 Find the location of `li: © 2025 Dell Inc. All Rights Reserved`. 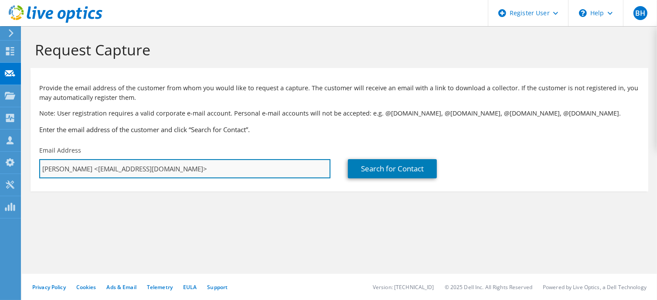

li: © 2025 Dell Inc. All Rights Reserved is located at coordinates (488, 287).